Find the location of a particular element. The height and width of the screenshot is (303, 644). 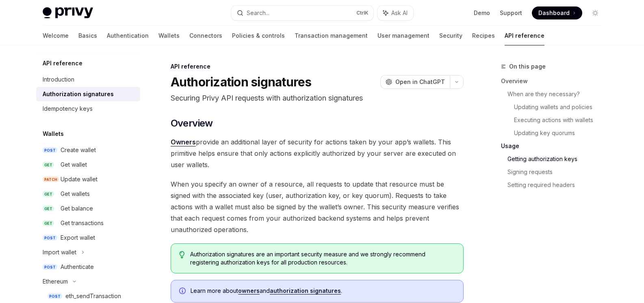

span: Ctrl K is located at coordinates (362, 13).